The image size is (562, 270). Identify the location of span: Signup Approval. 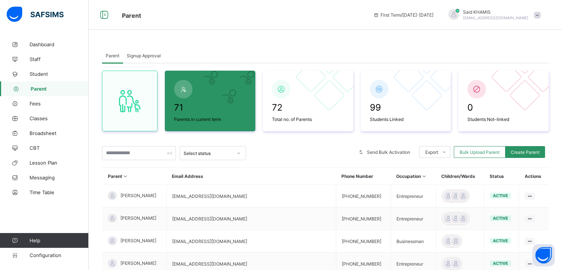
(144, 55).